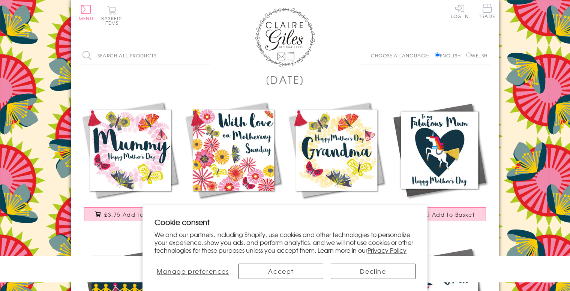 This screenshot has height=291, width=570. What do you see at coordinates (285, 222) in the screenshot?
I see `h2: Cookie consent` at bounding box center [285, 222].